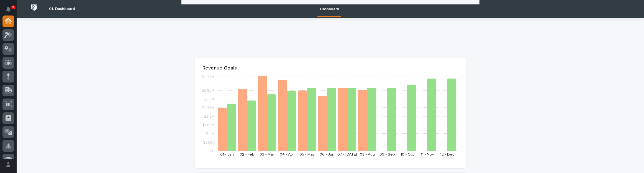  I want to click on tspan: $2.75M, so click(208, 108).